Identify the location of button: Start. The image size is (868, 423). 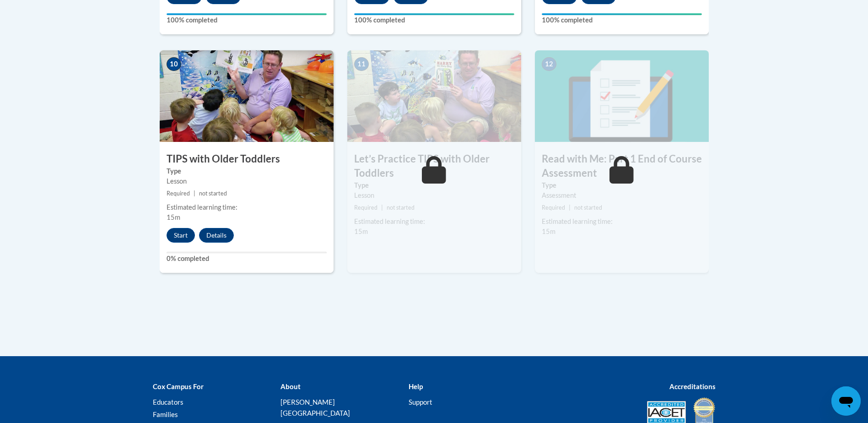
(181, 235).